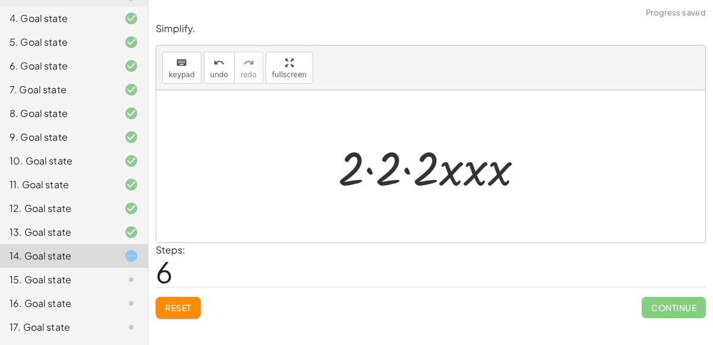 This screenshot has height=345, width=713. Describe the element at coordinates (164, 272) in the screenshot. I see `span: 6` at that location.